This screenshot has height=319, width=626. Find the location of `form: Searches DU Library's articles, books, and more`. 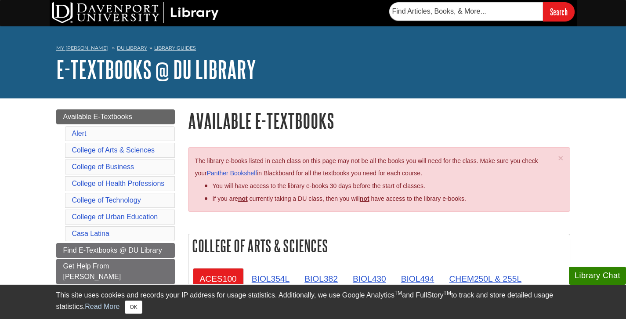

form: Searches DU Library's articles, books, and more is located at coordinates (482, 11).